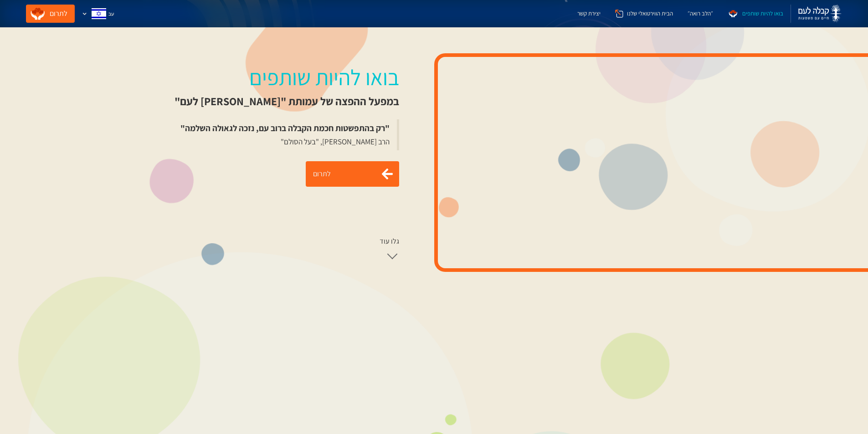 The width and height of the screenshot is (868, 434). What do you see at coordinates (352, 248) in the screenshot?
I see `a: גלו עוד` at bounding box center [352, 248].